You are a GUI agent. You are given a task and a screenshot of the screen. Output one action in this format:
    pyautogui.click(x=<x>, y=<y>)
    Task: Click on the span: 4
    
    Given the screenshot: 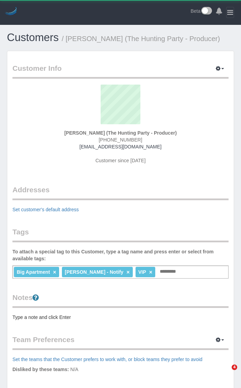 What is the action you would take?
    pyautogui.click(x=234, y=368)
    